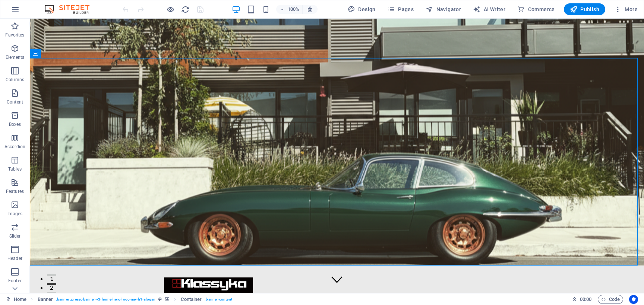  Describe the element at coordinates (21, 265) in the screenshot. I see `button: 2` at that location.